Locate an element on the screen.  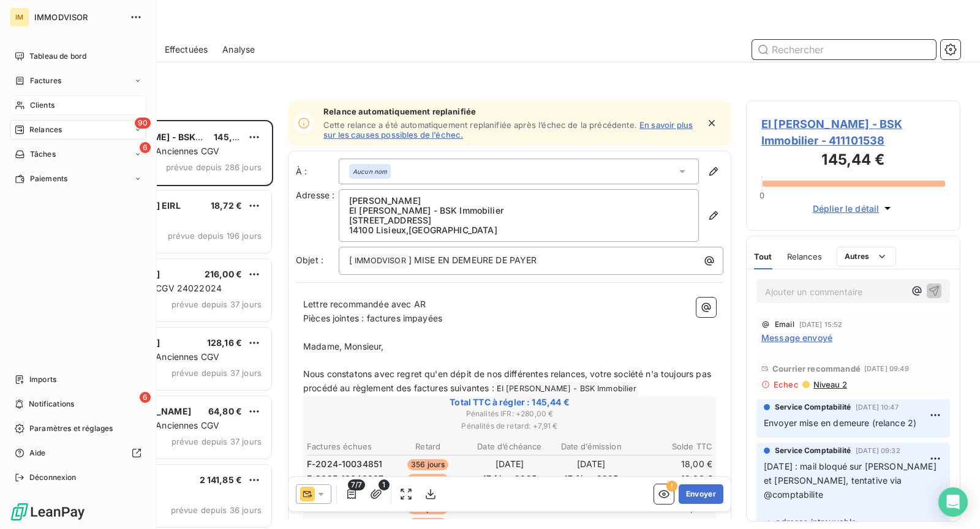
h3: 145,44 € is located at coordinates (852, 161).